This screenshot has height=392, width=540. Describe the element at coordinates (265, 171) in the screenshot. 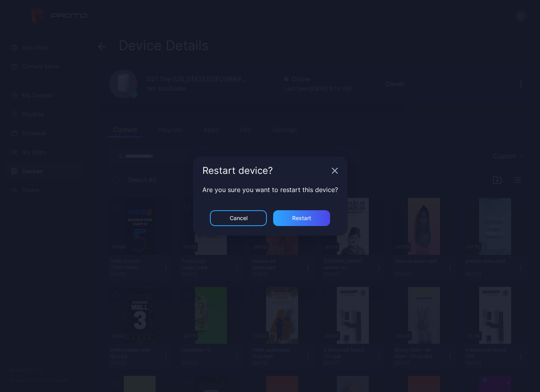

I see `div: Restart device?` at that location.